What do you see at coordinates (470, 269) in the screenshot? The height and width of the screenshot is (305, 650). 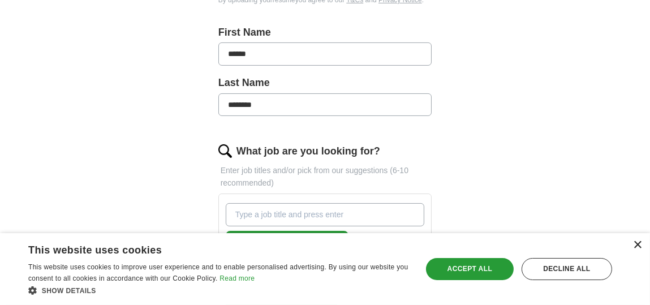 I see `div: Accept all` at bounding box center [470, 269].